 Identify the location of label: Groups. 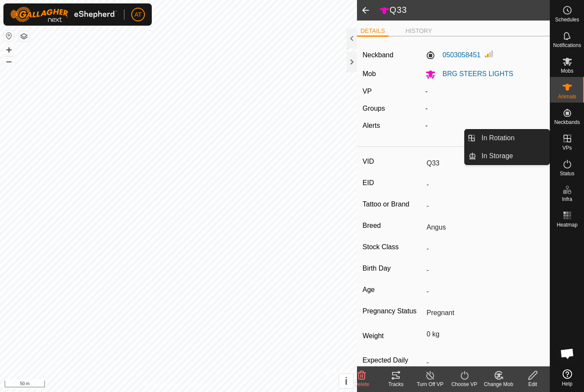
(374, 108).